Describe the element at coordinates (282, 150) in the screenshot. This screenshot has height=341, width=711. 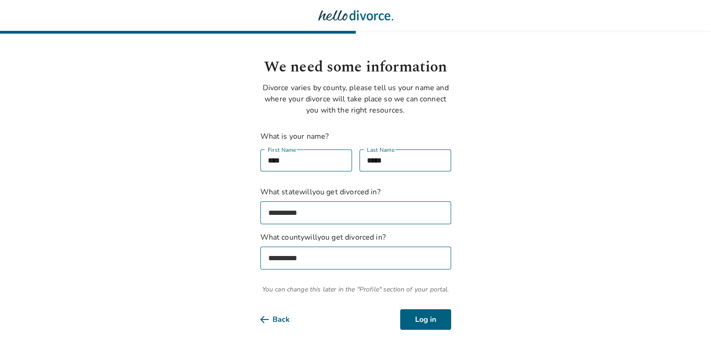
I see `label: First Name` at that location.